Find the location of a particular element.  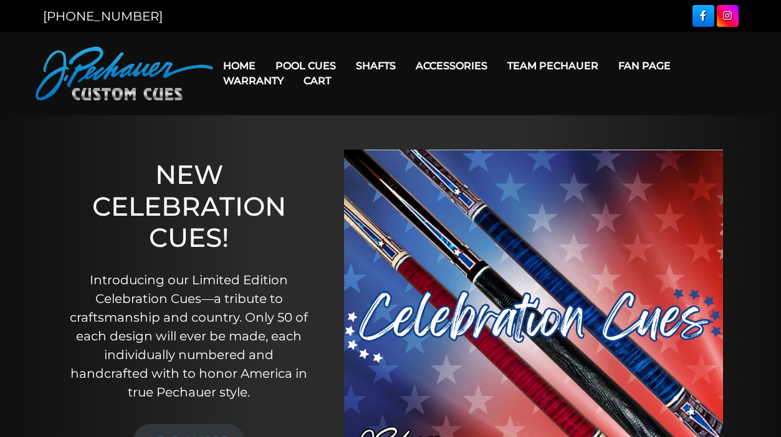

img: Pechauer Custom Cues is located at coordinates (124, 74).